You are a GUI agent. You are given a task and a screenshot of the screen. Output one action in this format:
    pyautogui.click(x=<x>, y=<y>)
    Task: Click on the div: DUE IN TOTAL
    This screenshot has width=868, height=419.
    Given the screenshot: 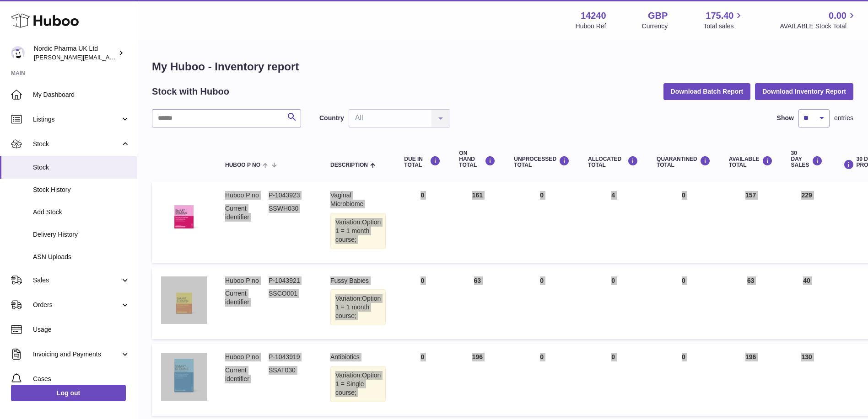 What is the action you would take?
    pyautogui.click(x=422, y=162)
    